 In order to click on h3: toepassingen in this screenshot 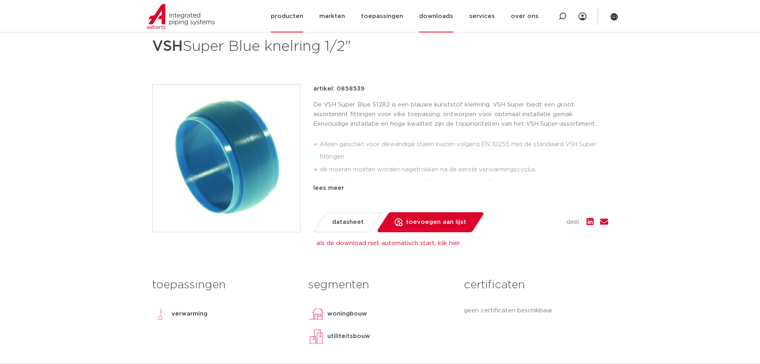, I will do `click(224, 285)`.